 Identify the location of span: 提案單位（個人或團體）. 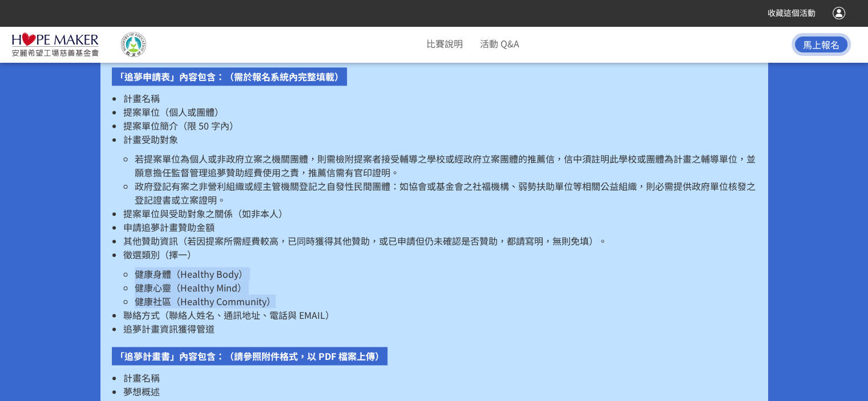
(174, 112).